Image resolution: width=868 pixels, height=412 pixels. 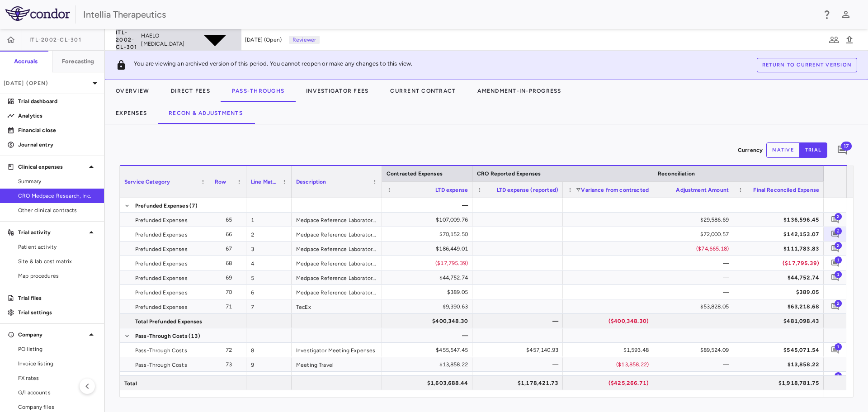 I want to click on div: Medpace Reference Laboratory Fees - Pass-Through Cists, so click(x=337, y=278).